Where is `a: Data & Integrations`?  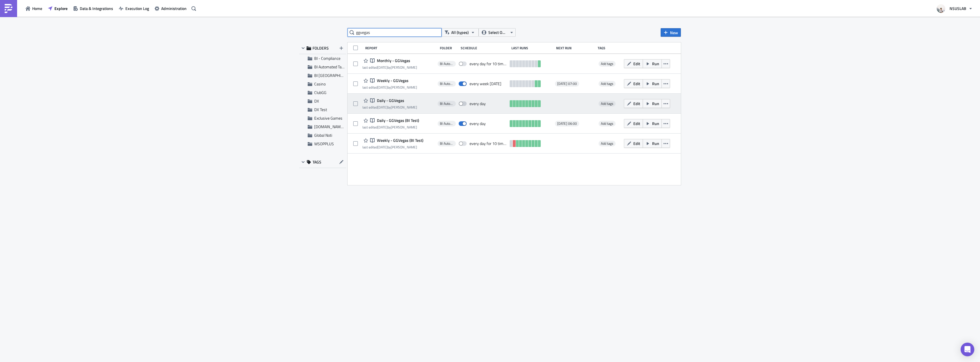 a: Data & Integrations is located at coordinates (93, 8).